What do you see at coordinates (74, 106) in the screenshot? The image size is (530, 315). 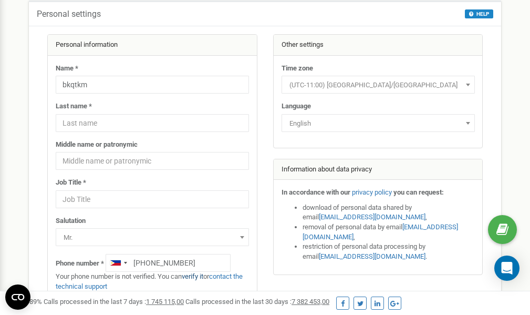 I see `label: Last name *` at bounding box center [74, 106].